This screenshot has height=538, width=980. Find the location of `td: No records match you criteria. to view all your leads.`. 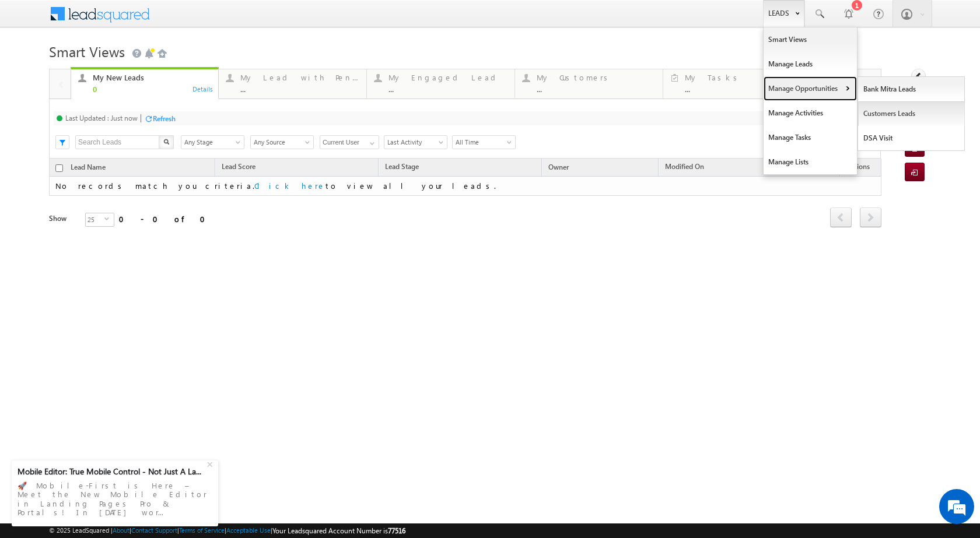

td: No records match you criteria. to view all your leads. is located at coordinates (465, 186).